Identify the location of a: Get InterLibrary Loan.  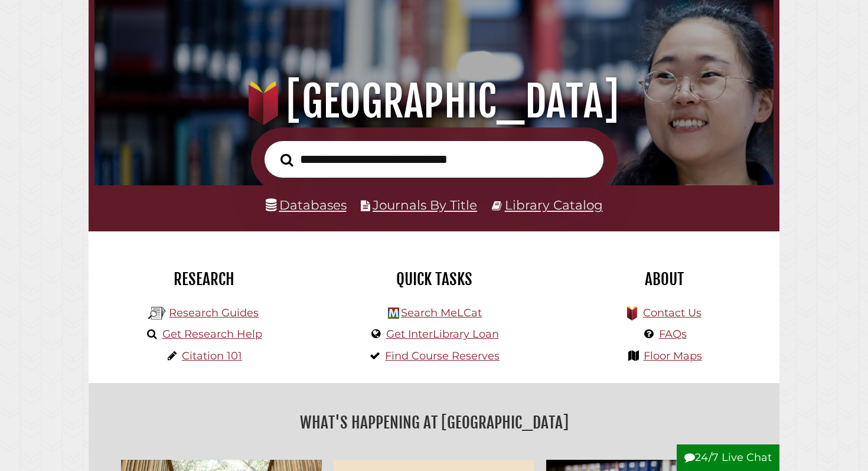
(442, 334).